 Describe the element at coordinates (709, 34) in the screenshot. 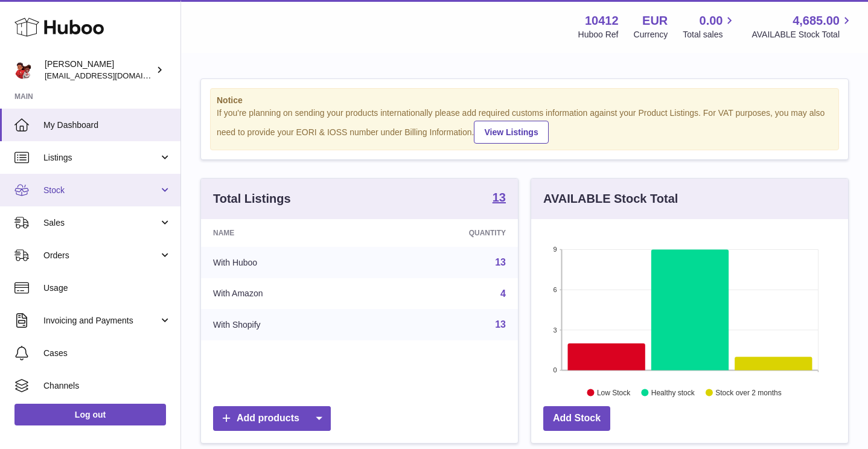

I see `span: Total sales` at that location.